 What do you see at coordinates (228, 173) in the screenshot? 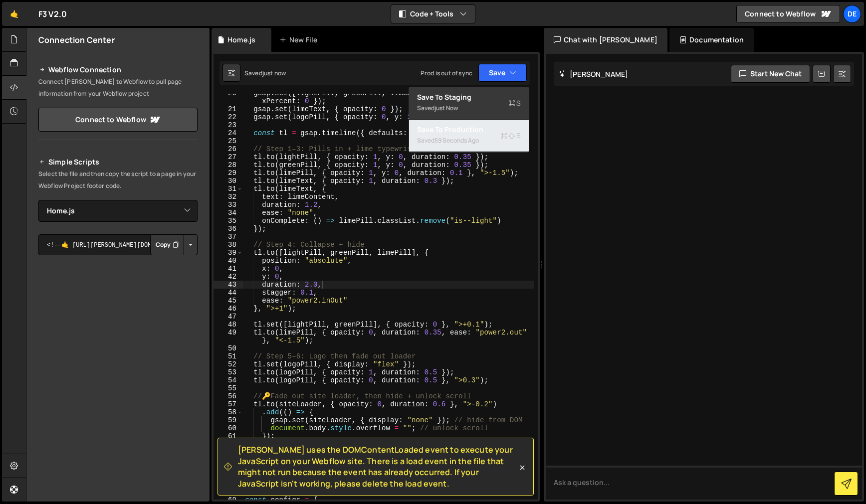
I see `div: 29` at bounding box center [228, 173].